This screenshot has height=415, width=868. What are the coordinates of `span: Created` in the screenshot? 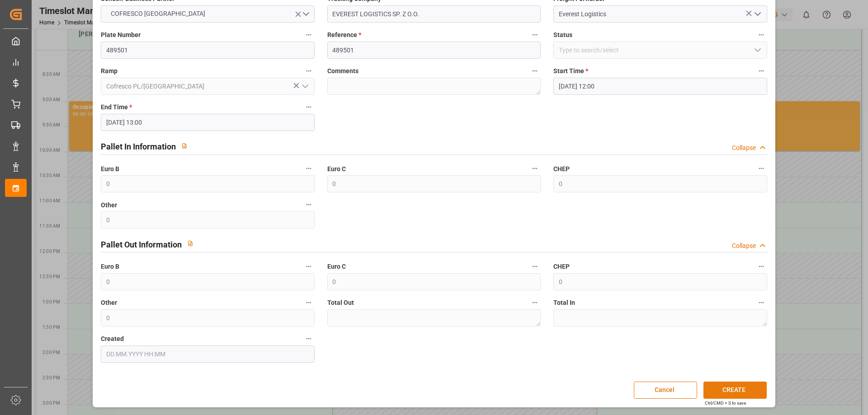 It's located at (112, 339).